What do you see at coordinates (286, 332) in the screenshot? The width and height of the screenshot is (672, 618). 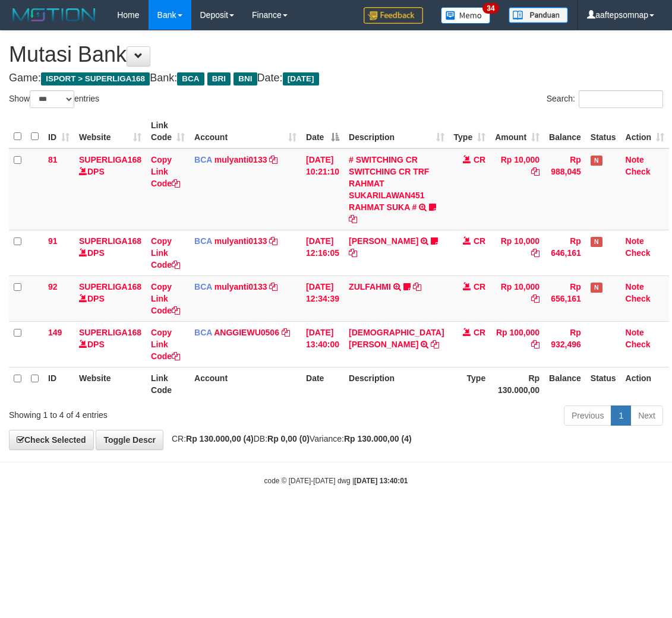 I see `a: Copy ANGGIEWU0506 to clipboard` at bounding box center [286, 332].